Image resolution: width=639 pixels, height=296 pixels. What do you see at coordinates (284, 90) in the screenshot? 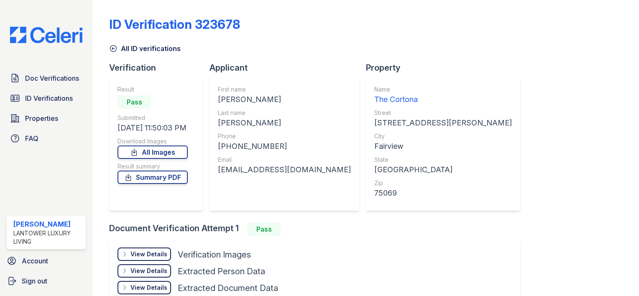
I see `div: First name` at bounding box center [284, 90].